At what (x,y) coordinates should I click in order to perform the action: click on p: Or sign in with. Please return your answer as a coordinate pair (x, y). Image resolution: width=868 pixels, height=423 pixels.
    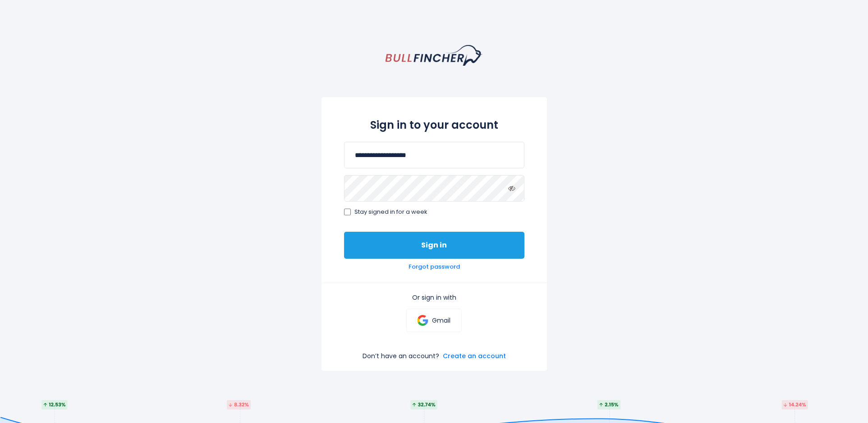
    Looking at the image, I should click on (434, 298).